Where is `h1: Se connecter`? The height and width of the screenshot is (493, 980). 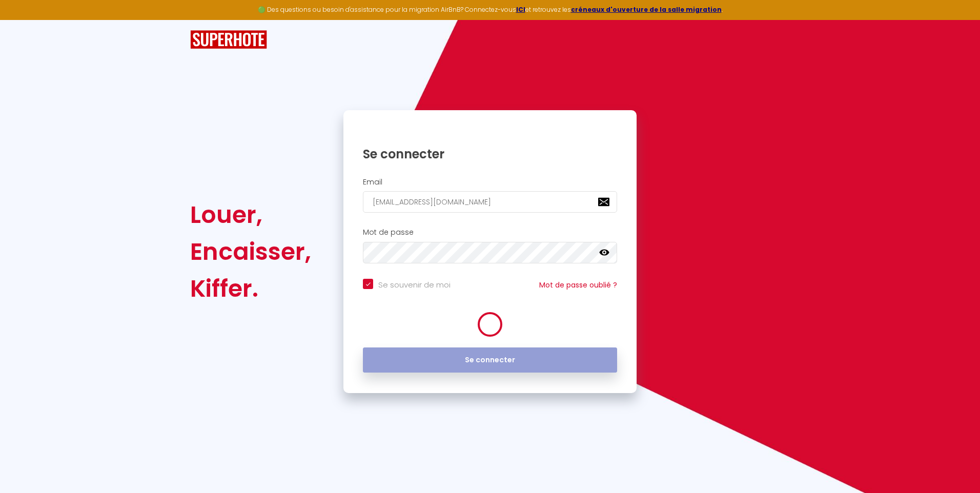
h1: Se connecter is located at coordinates (490, 154).